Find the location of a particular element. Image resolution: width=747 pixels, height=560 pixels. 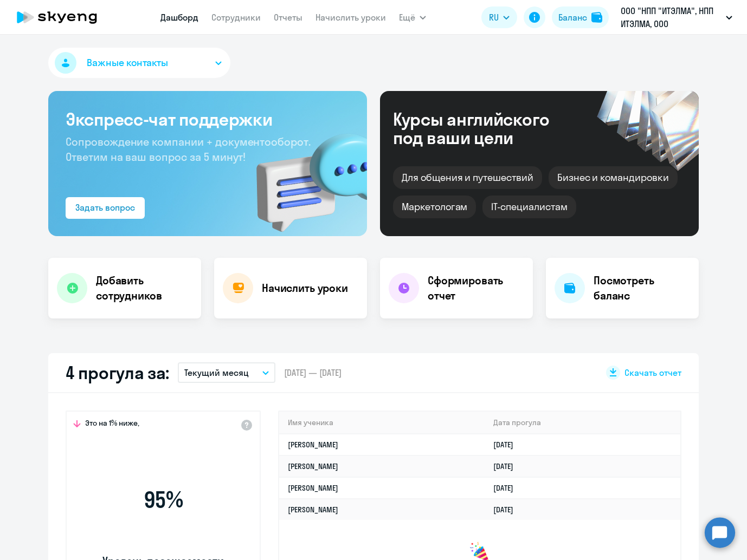

button: Балансbalance is located at coordinates (580, 17).